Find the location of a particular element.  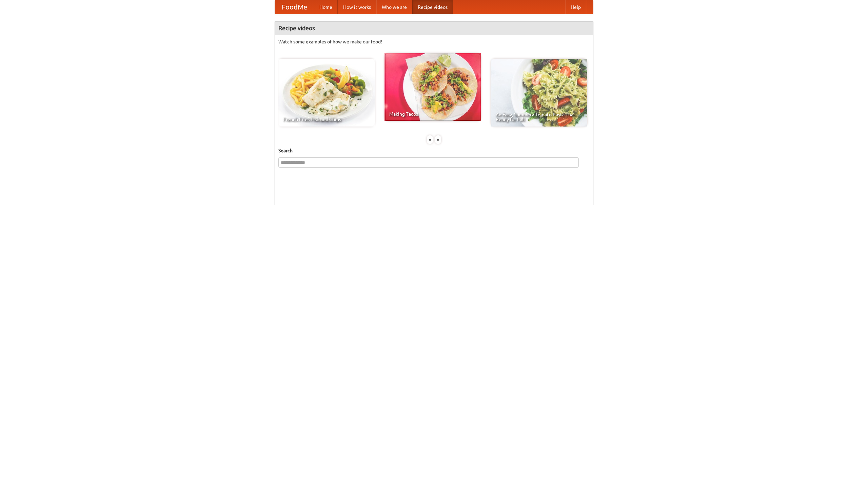

a: An Easy, Summery Tomato Pasta That's Ready for Fall is located at coordinates (539, 93).